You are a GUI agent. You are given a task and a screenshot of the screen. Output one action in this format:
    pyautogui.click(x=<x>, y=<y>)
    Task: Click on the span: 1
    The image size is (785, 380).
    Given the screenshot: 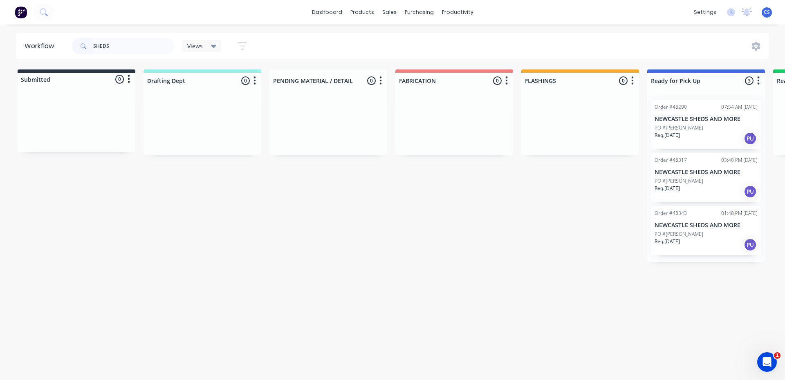 What is the action you would take?
    pyautogui.click(x=777, y=356)
    